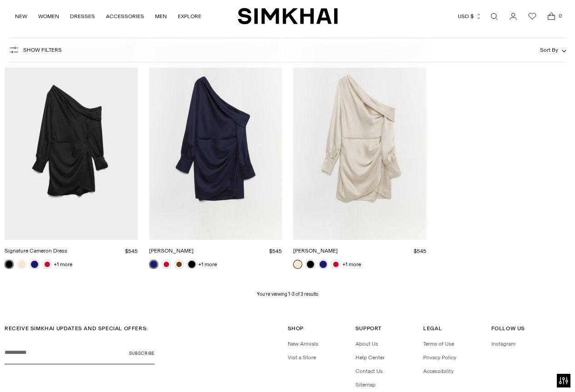 The height and width of the screenshot is (392, 575). I want to click on a: WOMEN, so click(49, 17).